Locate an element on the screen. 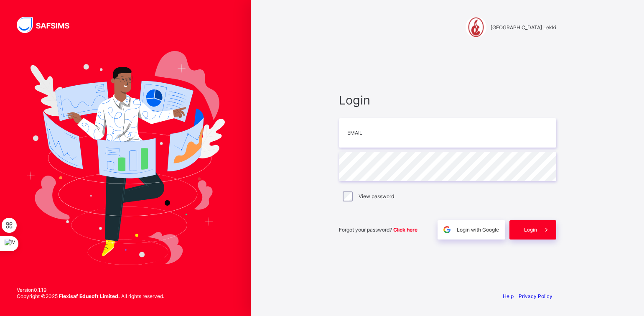 The width and height of the screenshot is (644, 316). span: Copyright © 2025 All rights reserved. is located at coordinates (90, 296).